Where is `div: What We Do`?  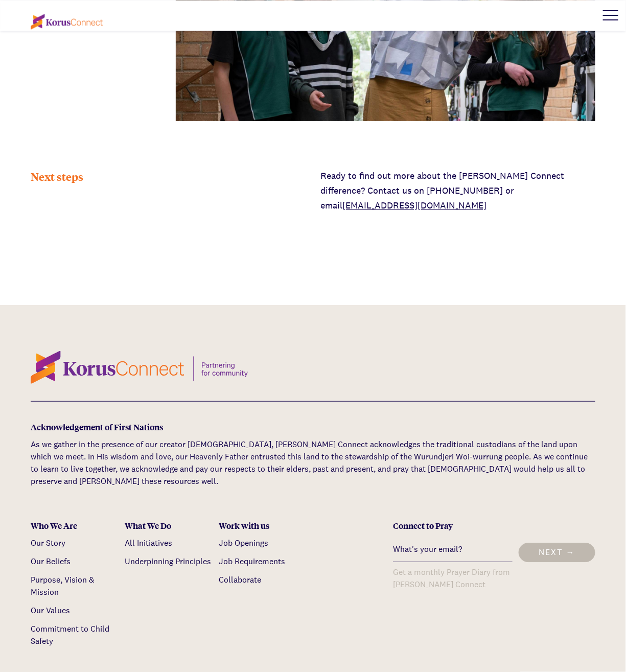 div: What We Do is located at coordinates (168, 525).